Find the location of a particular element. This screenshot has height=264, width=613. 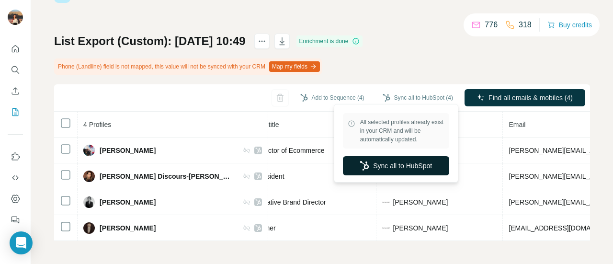

button: Find all emails & mobiles (4) is located at coordinates (525, 98).